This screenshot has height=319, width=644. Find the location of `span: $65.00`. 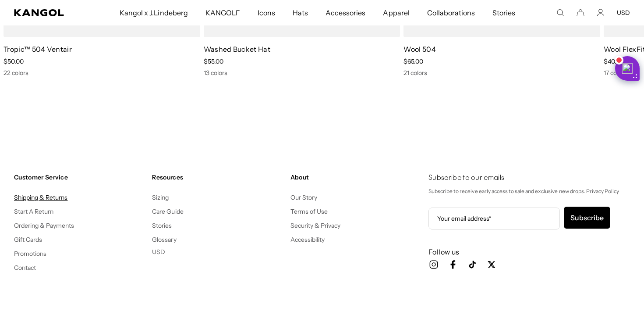

span: $65.00 is located at coordinates (413, 61).